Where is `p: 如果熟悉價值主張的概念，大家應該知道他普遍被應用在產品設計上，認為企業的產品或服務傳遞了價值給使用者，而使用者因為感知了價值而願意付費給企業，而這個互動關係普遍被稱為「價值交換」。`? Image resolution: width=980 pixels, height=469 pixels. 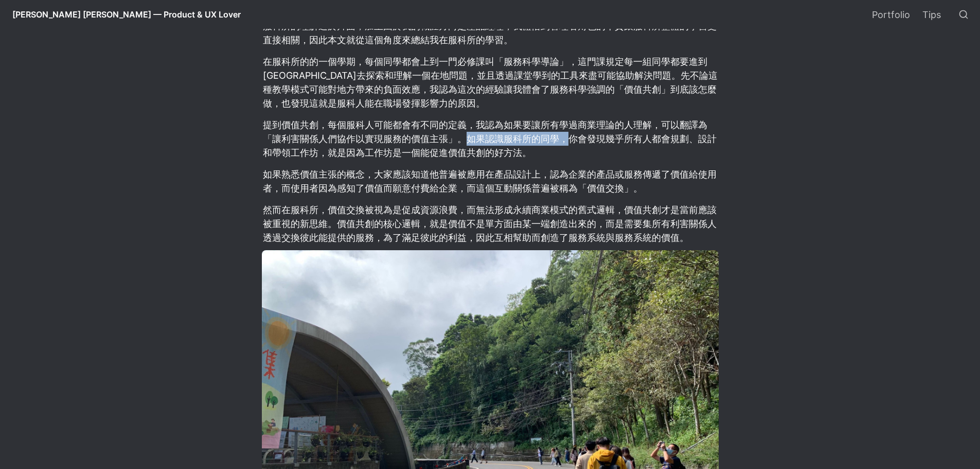
p: 如果熟悉價值主張的概念，大家應該知道他普遍被應用在產品設計上，認為企業的產品或服務傳遞了價值給使用者，而使用者因為感知了價值而願意付費給企業，而這個互動關係普遍被稱為「價值交換」。 is located at coordinates (491, 181).